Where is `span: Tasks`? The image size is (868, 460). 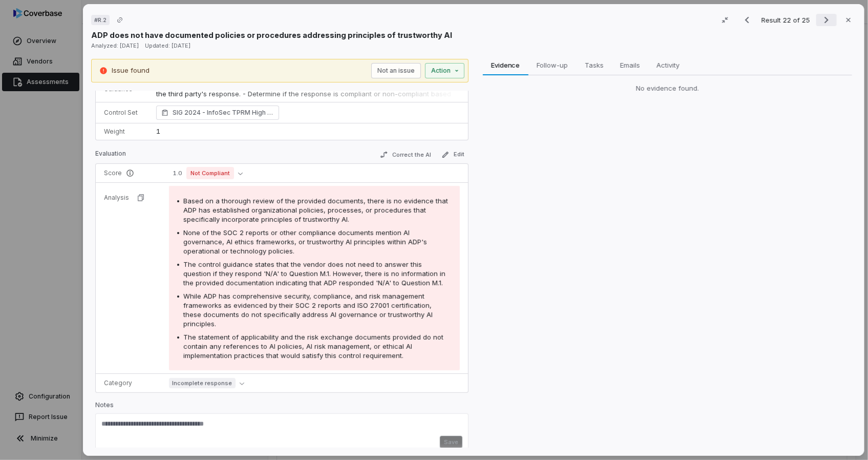
span: Tasks is located at coordinates (593, 65).